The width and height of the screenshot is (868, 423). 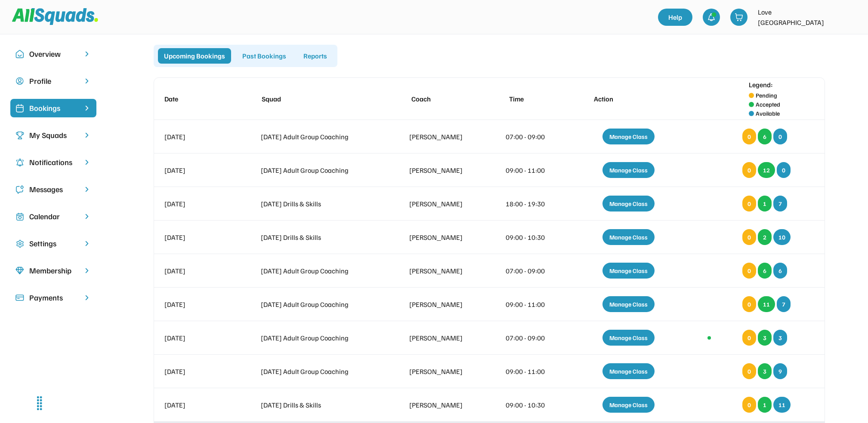 I want to click on div: Profile, so click(x=54, y=81).